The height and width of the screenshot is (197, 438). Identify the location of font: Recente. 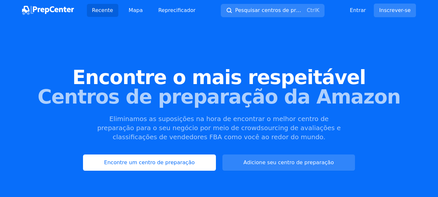
(102, 10).